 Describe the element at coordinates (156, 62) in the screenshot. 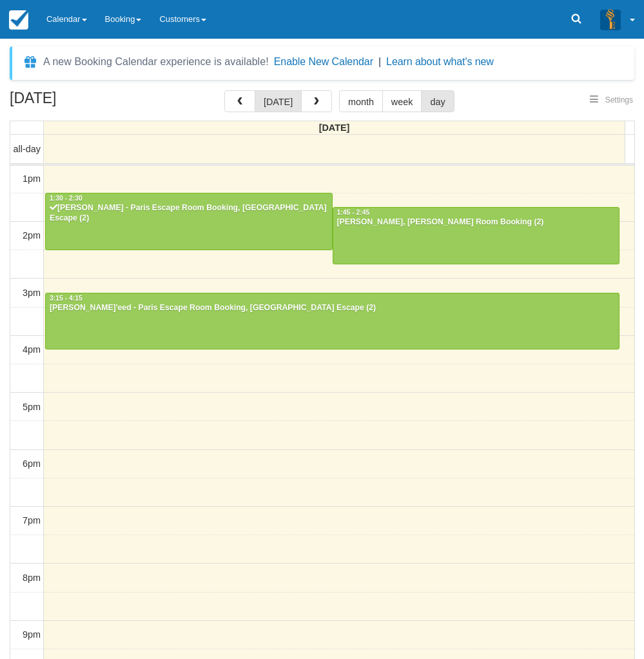

I see `div: A new Booking Calendar experience is available!` at that location.